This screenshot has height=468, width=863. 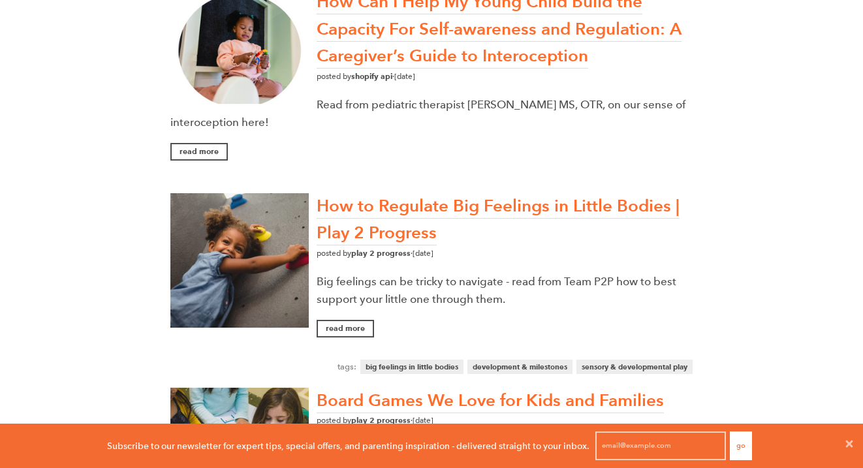 I want to click on span: Big feelings can be tricky to navigate - read from Team P2P how to best support your little one t..., so click(x=496, y=290).